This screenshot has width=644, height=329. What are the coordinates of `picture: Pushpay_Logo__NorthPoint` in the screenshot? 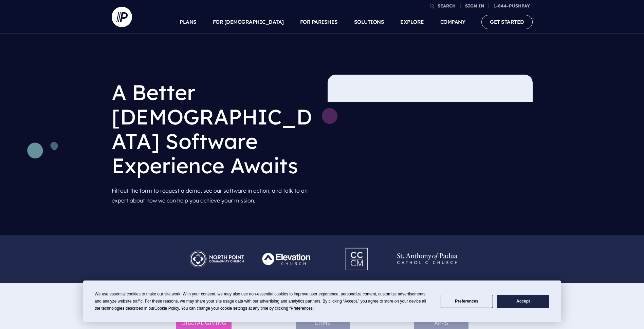 It's located at (217, 250).